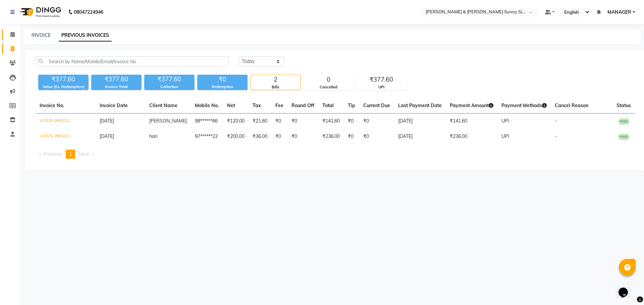  Describe the element at coordinates (329, 80) in the screenshot. I see `div: 0` at that location.